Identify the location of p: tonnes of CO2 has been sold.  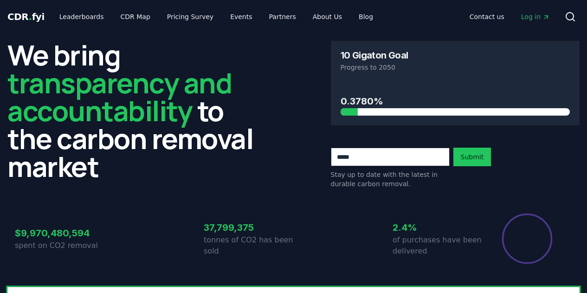
(249, 246).